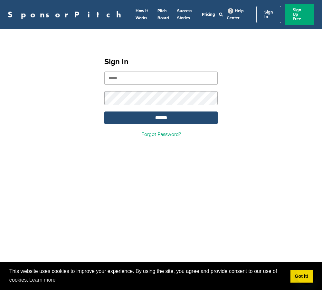  What do you see at coordinates (300, 15) in the screenshot?
I see `a: Sign Up Free` at bounding box center [300, 15].